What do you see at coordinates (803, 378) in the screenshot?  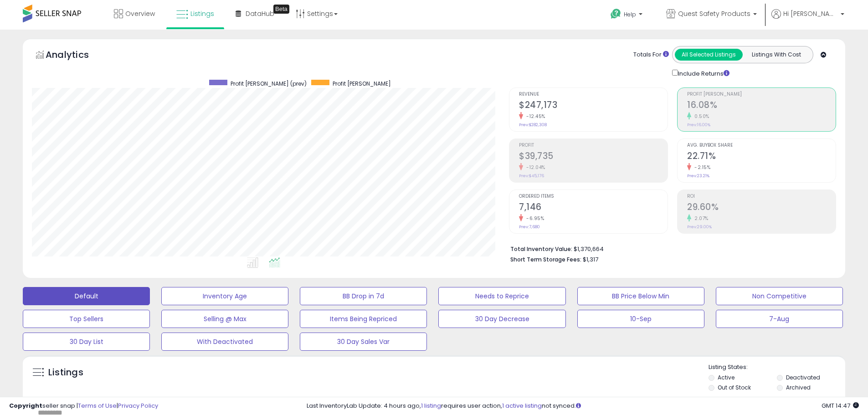 I see `label: Deactivated` at bounding box center [803, 378].